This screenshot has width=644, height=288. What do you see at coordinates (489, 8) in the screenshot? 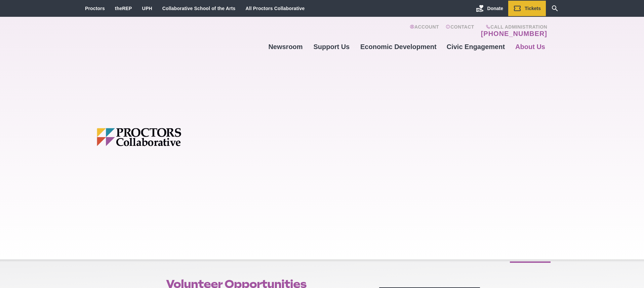
I see `a: Donate` at bounding box center [489, 8].